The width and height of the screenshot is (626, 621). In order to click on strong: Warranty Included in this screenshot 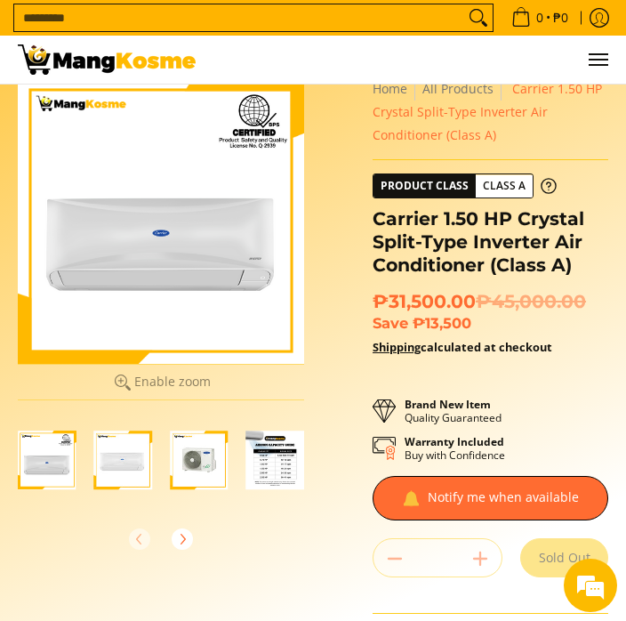, I will do `click(455, 441)`.